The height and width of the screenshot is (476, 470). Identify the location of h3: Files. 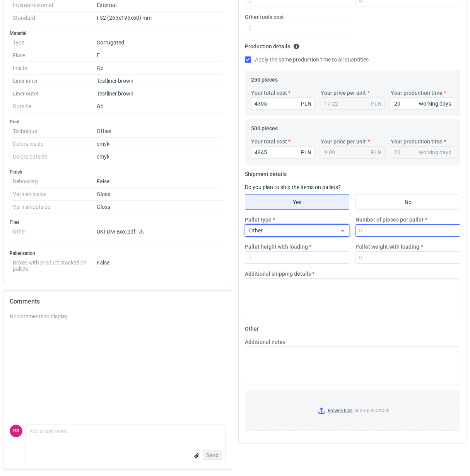
(118, 222).